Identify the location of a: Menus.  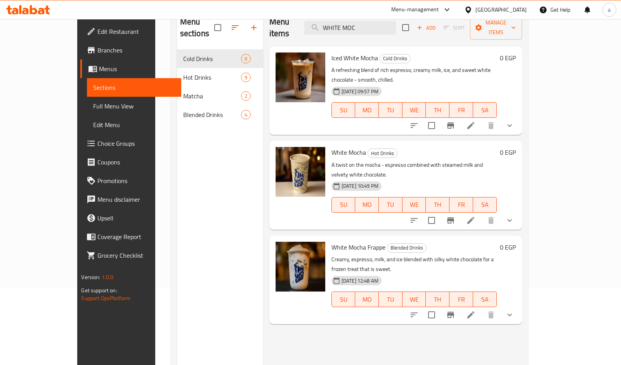
(130, 69).